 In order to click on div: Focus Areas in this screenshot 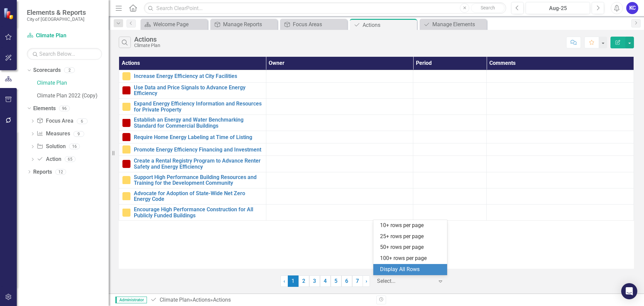, I will do `click(319, 24)`.